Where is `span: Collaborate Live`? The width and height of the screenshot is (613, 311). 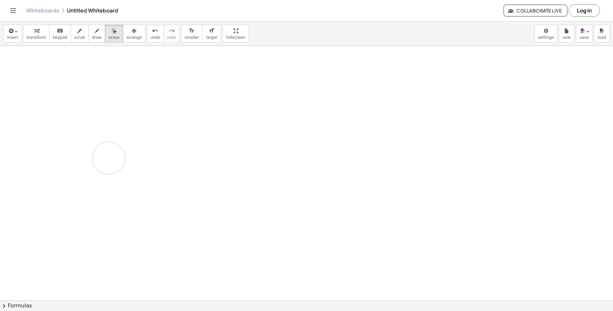
span: Collaborate Live is located at coordinates (536, 11).